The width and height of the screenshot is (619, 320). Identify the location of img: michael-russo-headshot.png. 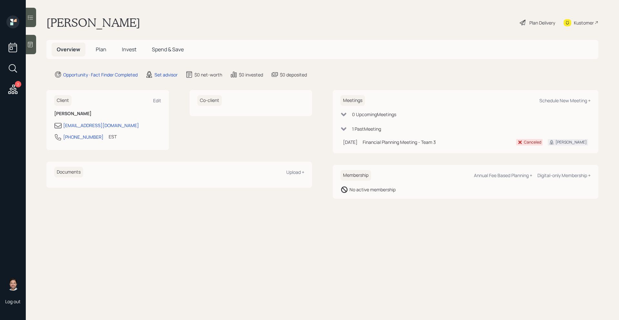
(13, 284).